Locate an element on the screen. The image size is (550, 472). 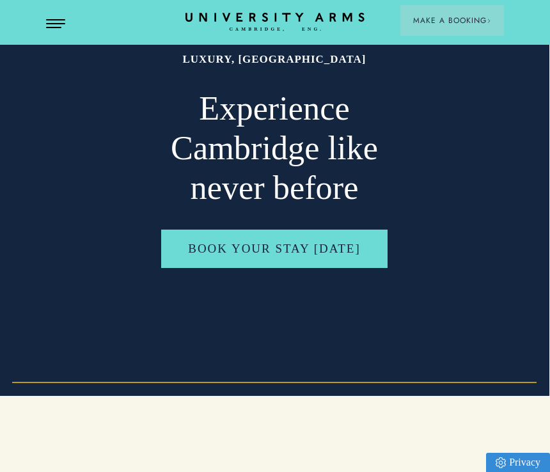
span: Make a Booking is located at coordinates (452, 20).